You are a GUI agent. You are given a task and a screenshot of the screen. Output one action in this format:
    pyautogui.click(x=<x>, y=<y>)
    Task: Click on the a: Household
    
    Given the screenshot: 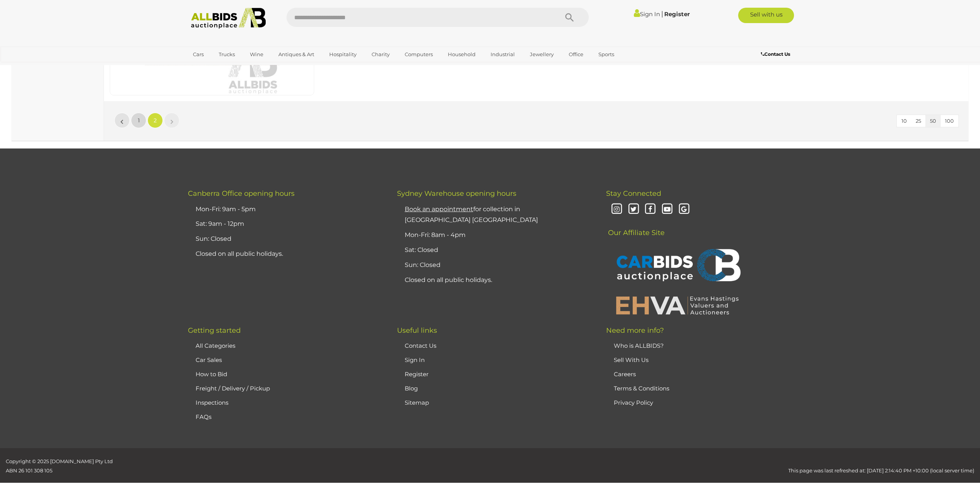 What is the action you would take?
    pyautogui.click(x=461, y=54)
    